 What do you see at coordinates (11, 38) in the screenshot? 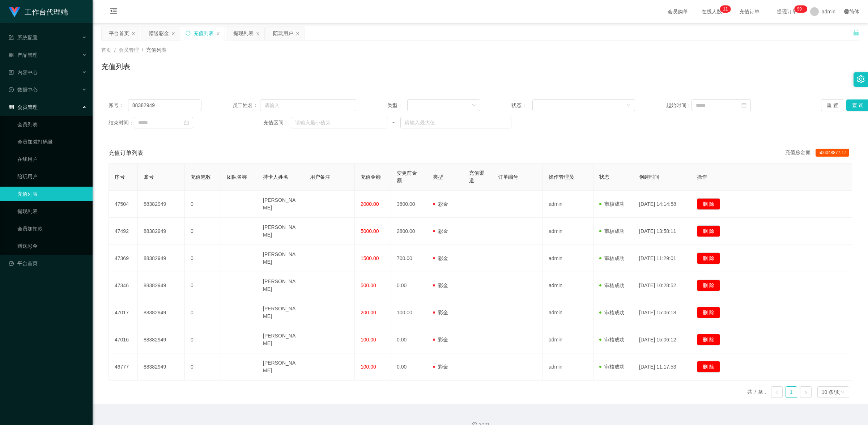
I see `i: 图标: form` at bounding box center [11, 38].